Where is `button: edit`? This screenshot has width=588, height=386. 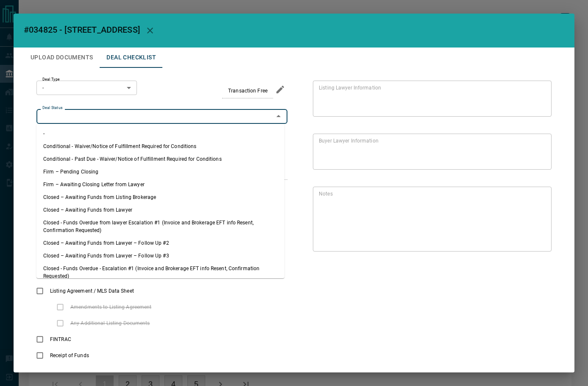
button: edit is located at coordinates (281, 90).